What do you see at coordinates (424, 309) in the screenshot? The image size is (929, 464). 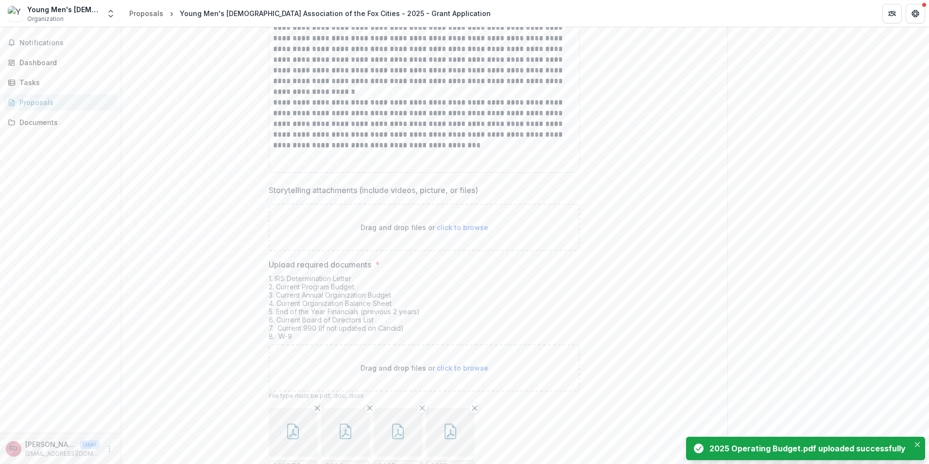 I see `div: 1. IRS Determination Letter 2. Current Program Budget 3. Current Annual Organization Budget 4. Cu...` at bounding box center [424, 309].